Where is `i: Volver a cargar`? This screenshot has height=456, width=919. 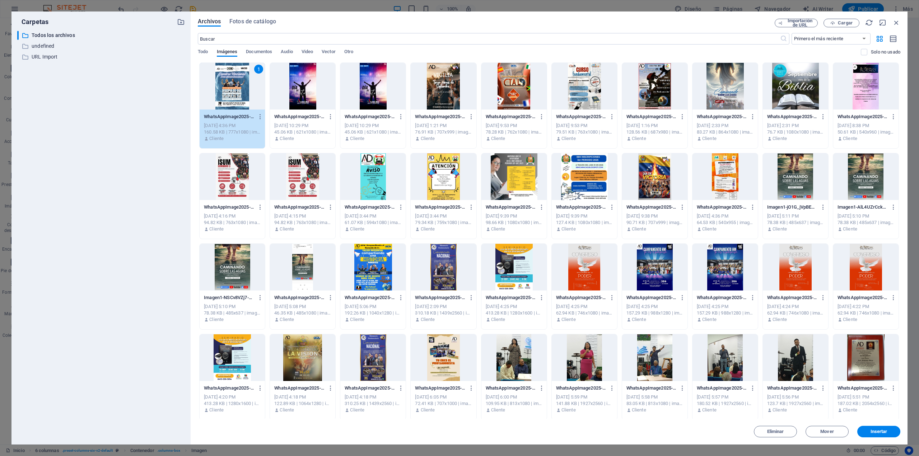
i: Volver a cargar is located at coordinates (869, 23).